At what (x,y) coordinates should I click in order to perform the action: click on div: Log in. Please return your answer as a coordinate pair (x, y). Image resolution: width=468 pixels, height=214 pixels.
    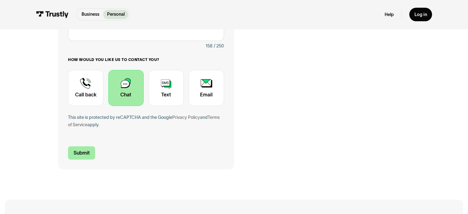
    Looking at the image, I should click on (420, 14).